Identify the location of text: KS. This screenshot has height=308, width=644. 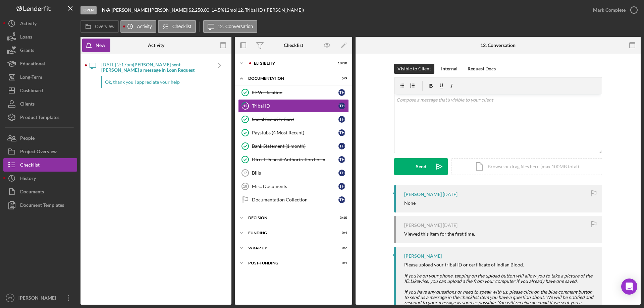
(10, 298).